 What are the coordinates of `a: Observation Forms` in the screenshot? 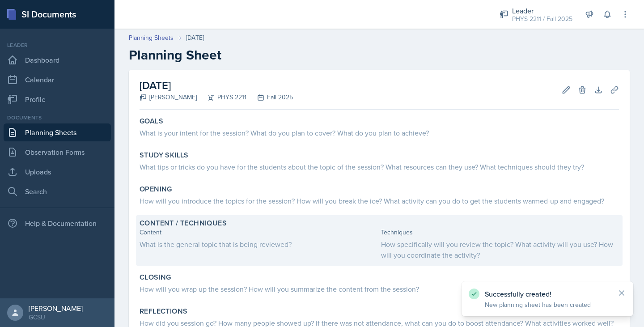 It's located at (57, 152).